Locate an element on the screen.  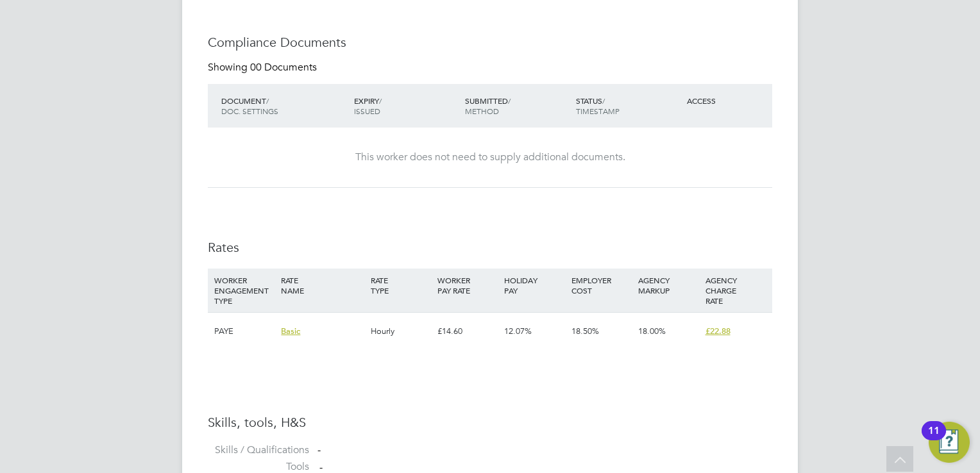
div: Showing is located at coordinates (264, 67).